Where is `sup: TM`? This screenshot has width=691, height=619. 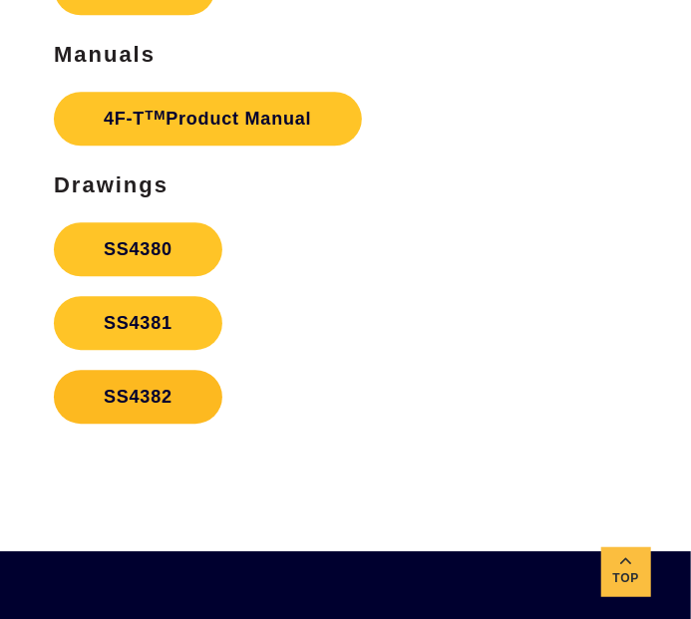
sup: TM is located at coordinates (154, 115).